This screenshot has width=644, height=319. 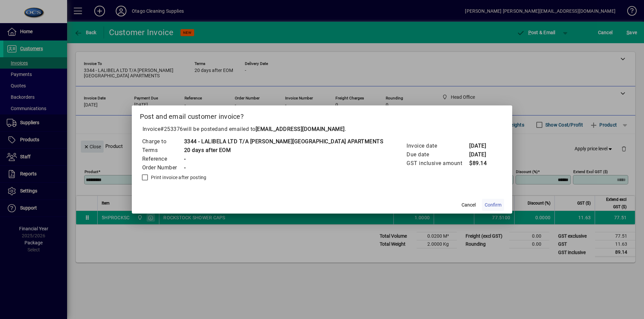 What do you see at coordinates (437, 155) in the screenshot?
I see `td: Due date` at bounding box center [437, 155].